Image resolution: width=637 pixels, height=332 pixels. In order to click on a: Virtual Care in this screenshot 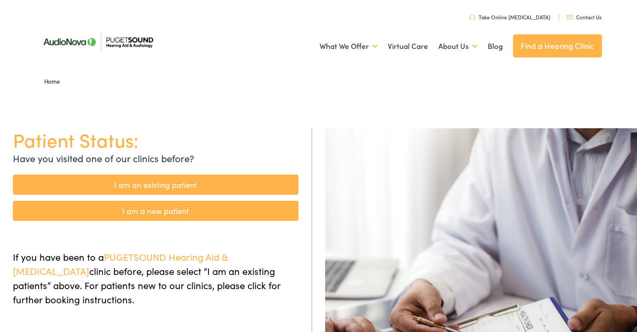, I will do `click(408, 46)`.